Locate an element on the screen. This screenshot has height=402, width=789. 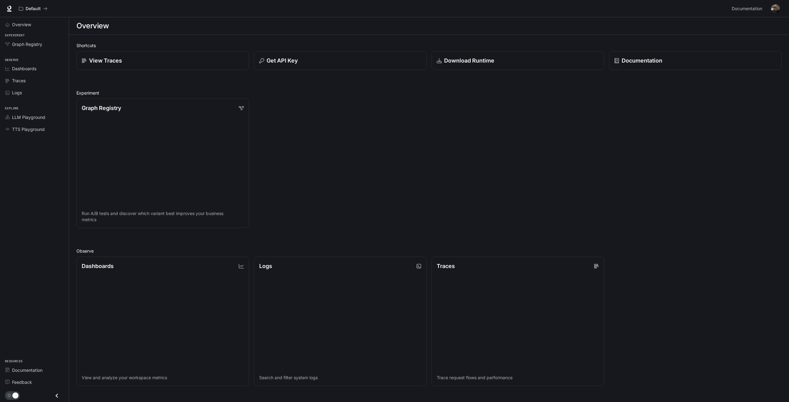
a: TracesTrace request flows and performance is located at coordinates (518, 321).